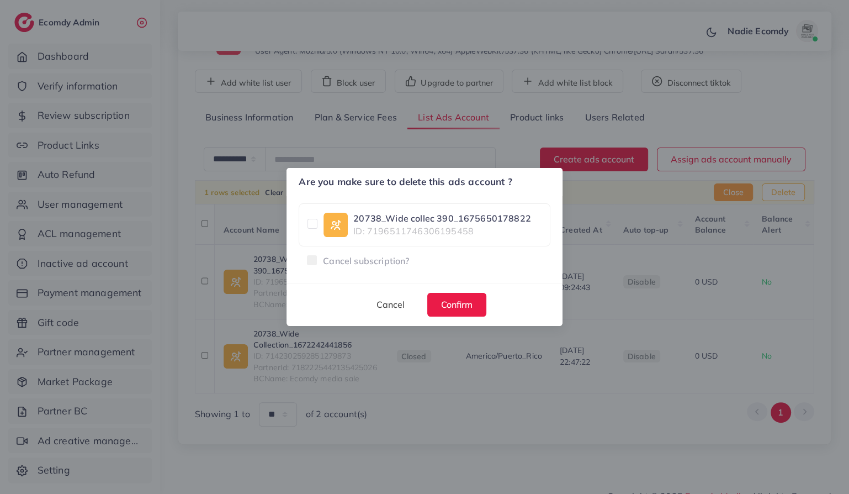  I want to click on h5: Are you make sure to delete this ads account ?, so click(405, 182).